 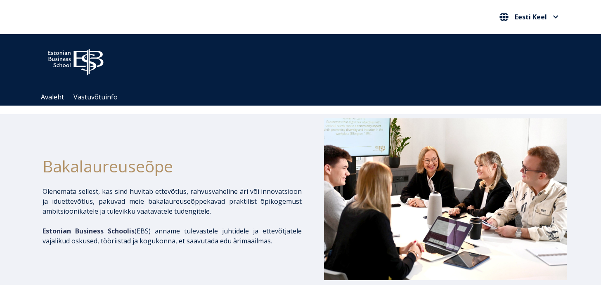 I want to click on span: Estonian Business Schoolis, so click(x=88, y=231).